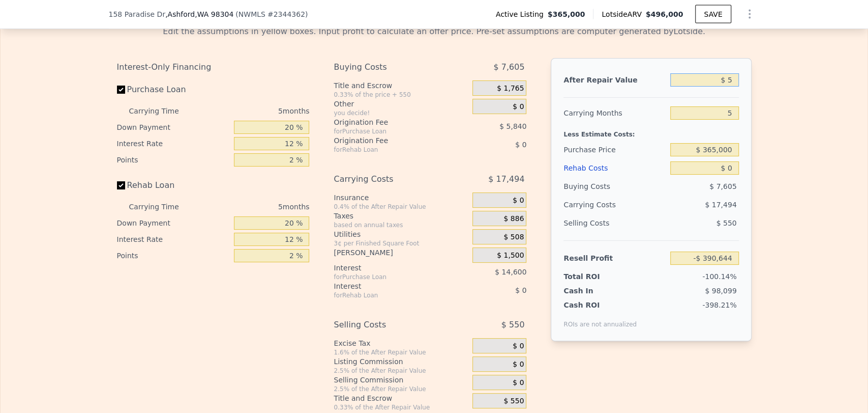 This screenshot has height=413, width=868. What do you see at coordinates (401, 197) in the screenshot?
I see `div: Insurance` at bounding box center [401, 197].